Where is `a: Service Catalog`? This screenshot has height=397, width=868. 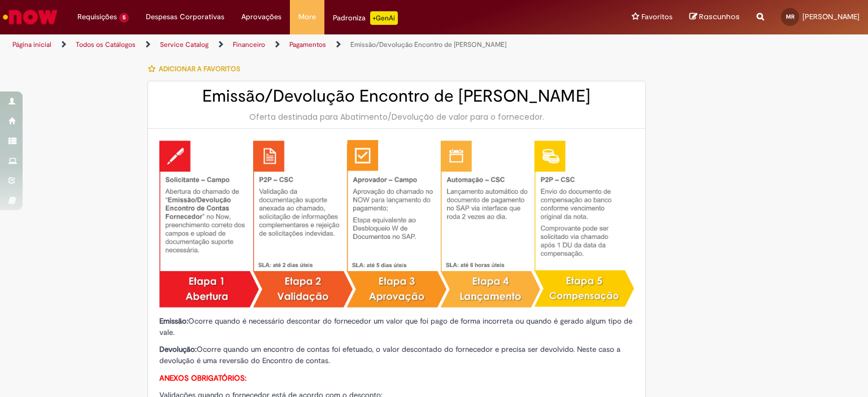 a: Service Catalog is located at coordinates (185, 45).